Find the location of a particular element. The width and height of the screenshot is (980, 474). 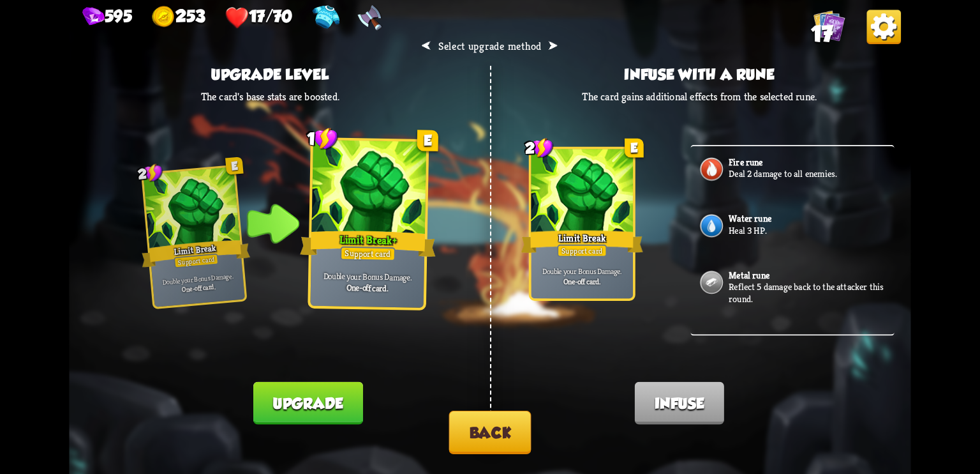

img: OptionsButton.png is located at coordinates (885, 27).